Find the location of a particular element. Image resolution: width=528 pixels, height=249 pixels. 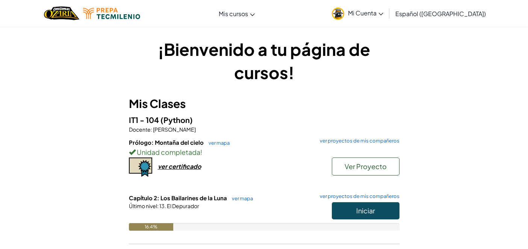

span: (Python) is located at coordinates (177, 120).